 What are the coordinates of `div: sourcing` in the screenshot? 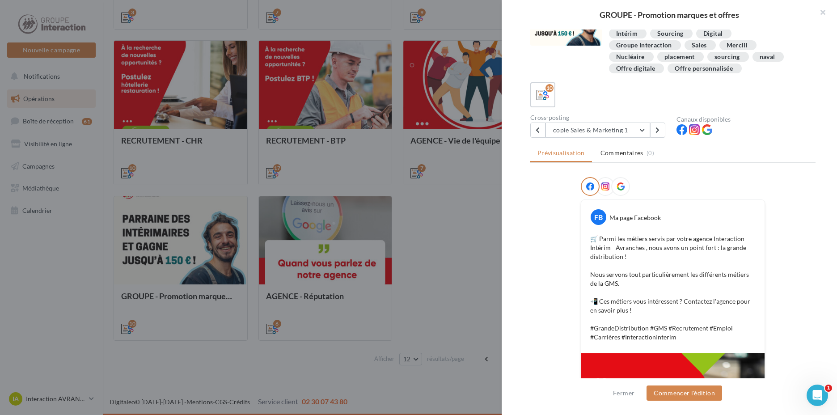 It's located at (727, 57).